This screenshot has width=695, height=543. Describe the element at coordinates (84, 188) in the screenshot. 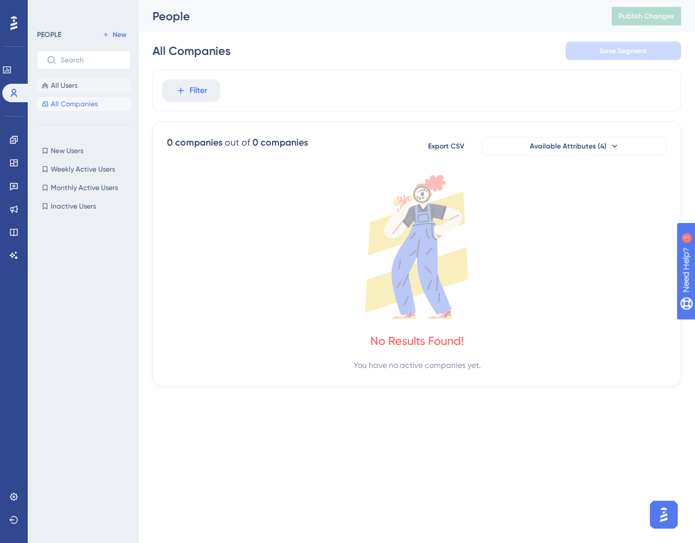

I see `button: Monthly Active Users` at that location.